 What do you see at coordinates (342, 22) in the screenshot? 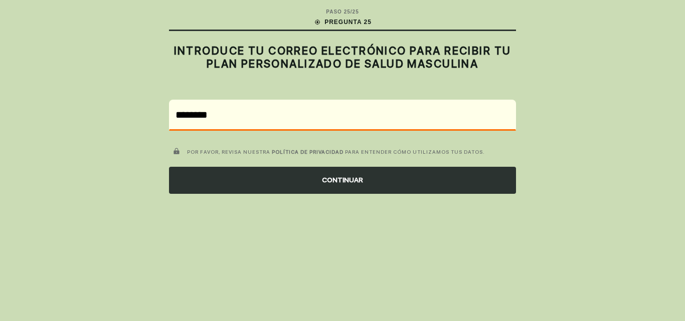
I see `div: PREGUNTA 25` at bounding box center [342, 22].